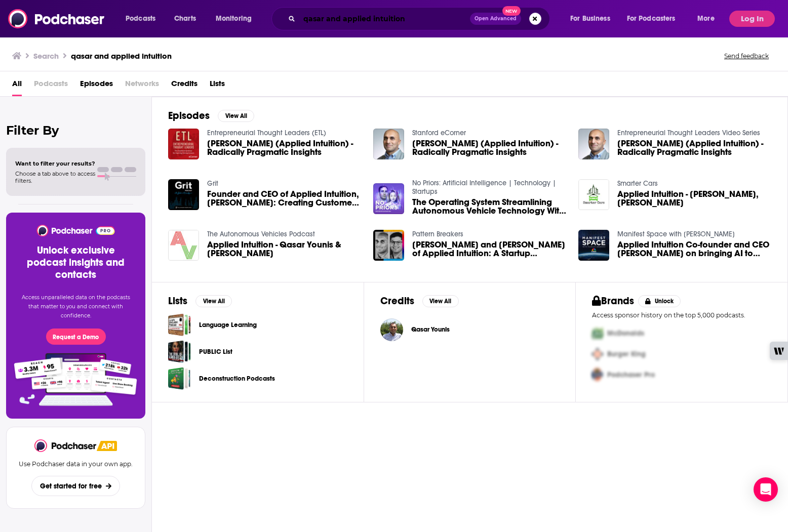  Describe the element at coordinates (200, 300) in the screenshot. I see `a: ListsView All` at that location.